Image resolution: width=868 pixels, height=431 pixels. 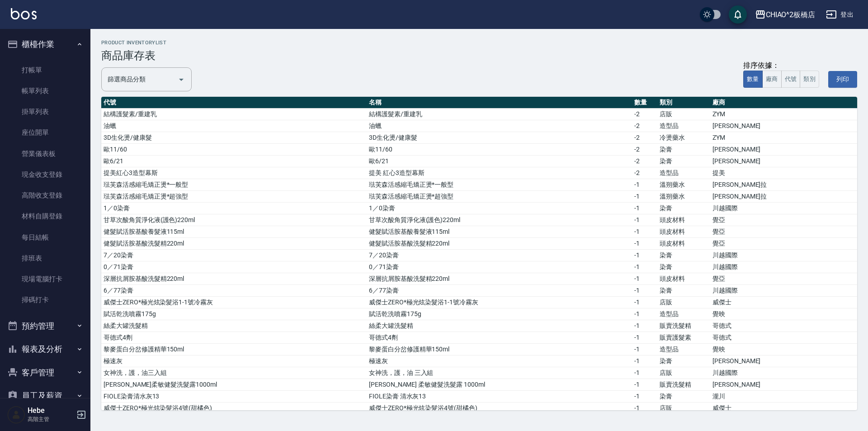 I want to click on td: 販賣護髮素, so click(x=684, y=338).